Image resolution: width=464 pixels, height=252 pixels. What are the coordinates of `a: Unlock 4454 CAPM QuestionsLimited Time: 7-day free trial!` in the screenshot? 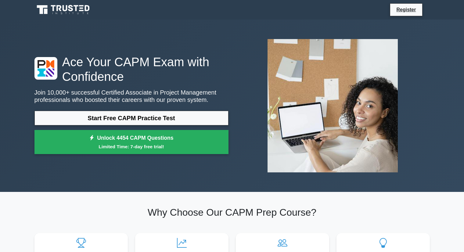 It's located at (132, 142).